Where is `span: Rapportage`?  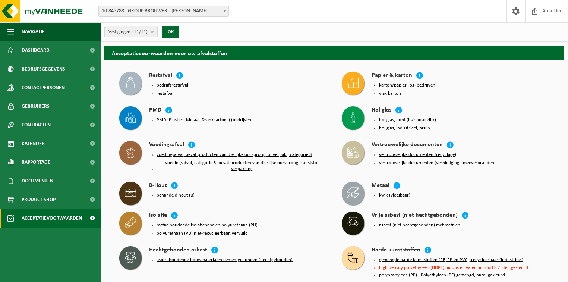
span: Rapportage is located at coordinates (36, 162).